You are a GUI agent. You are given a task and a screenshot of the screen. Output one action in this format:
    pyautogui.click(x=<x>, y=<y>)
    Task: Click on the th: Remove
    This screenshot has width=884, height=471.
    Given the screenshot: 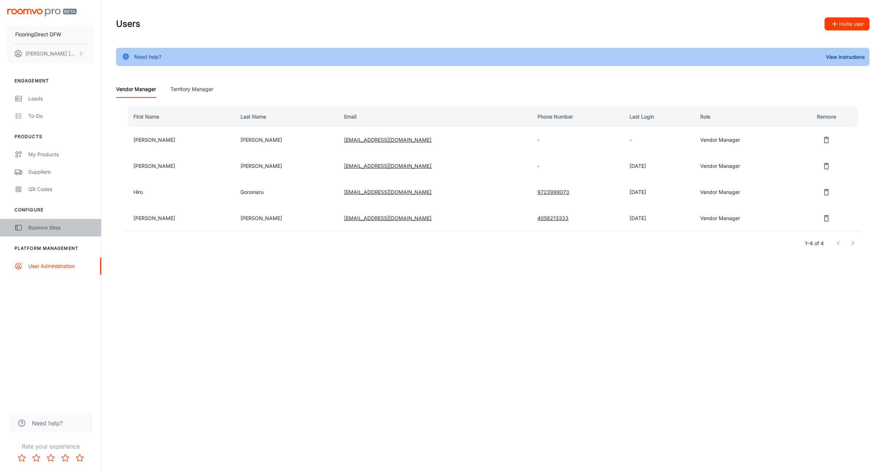 What is the action you would take?
    pyautogui.click(x=827, y=117)
    